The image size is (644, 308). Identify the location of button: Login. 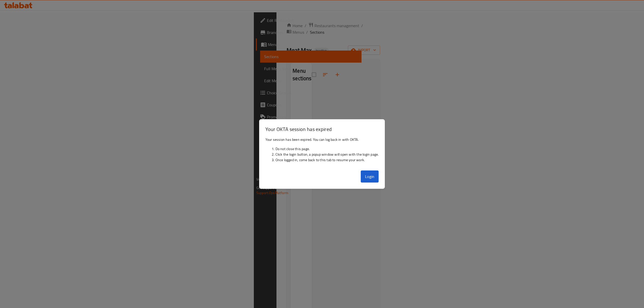
(370, 177).